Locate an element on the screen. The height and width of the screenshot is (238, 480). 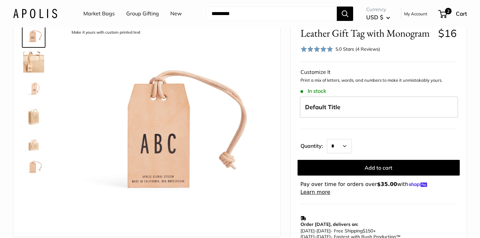
button: Search is located at coordinates (345, 14).